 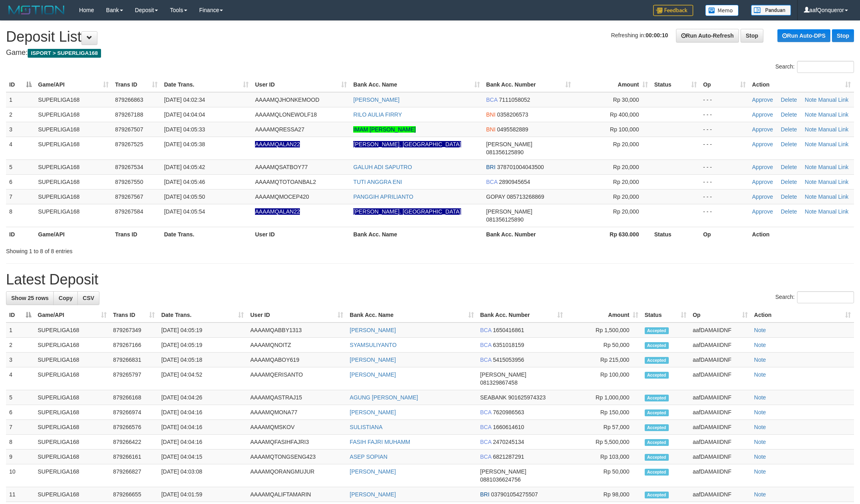 I want to click on span: 879267507, so click(x=129, y=130).